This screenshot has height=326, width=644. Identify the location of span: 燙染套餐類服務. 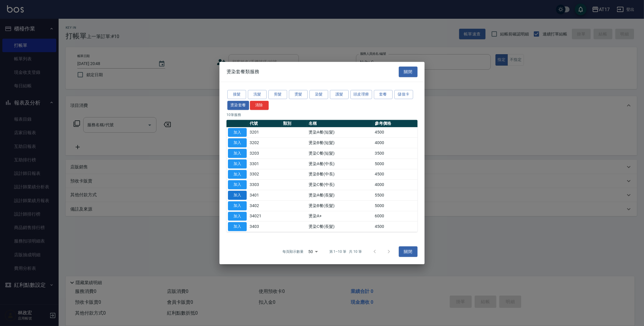
(243, 71).